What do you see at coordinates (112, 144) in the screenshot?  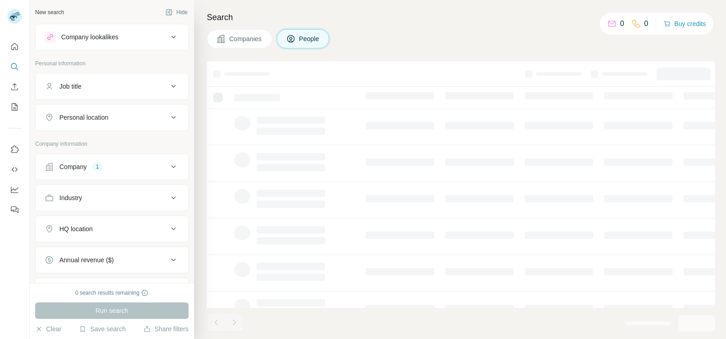 I see `p: Company information` at bounding box center [112, 144].